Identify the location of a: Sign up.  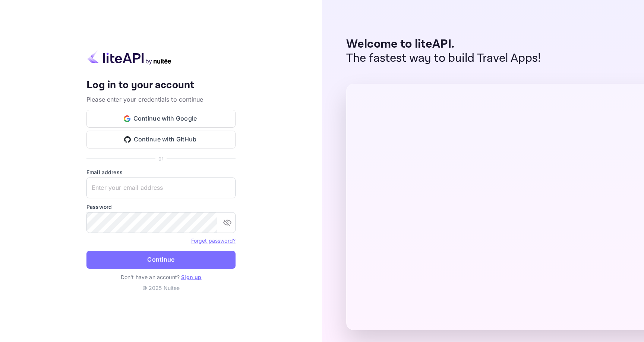
(191, 277).